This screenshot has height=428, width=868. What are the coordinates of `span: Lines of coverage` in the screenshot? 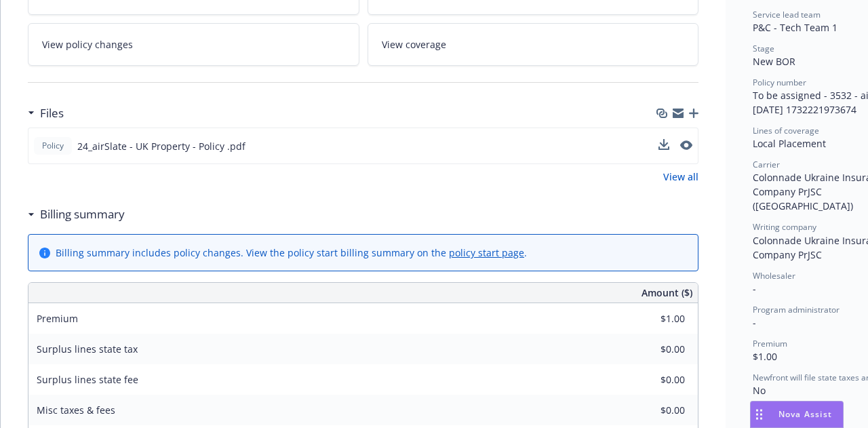 It's located at (786, 130).